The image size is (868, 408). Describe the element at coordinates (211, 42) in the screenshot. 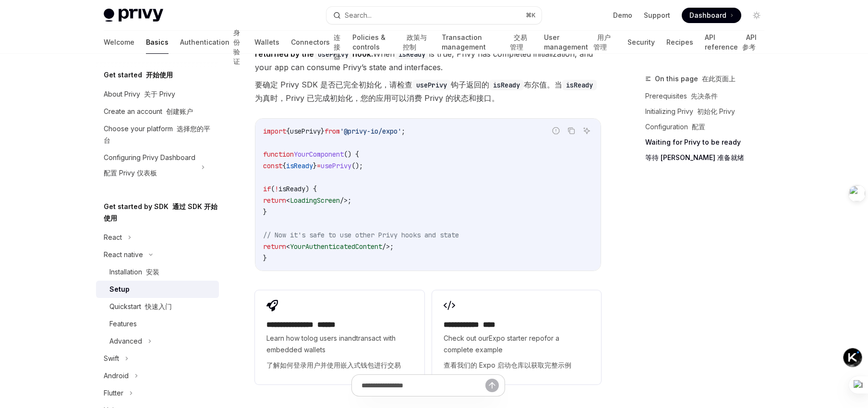

I see `a: Authentication 身份验证` at that location.